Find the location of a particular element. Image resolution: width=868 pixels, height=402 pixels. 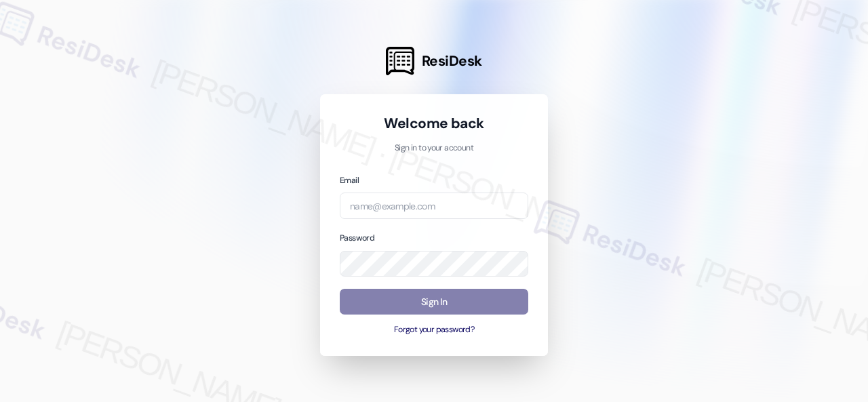

button: Sign In is located at coordinates (434, 302).